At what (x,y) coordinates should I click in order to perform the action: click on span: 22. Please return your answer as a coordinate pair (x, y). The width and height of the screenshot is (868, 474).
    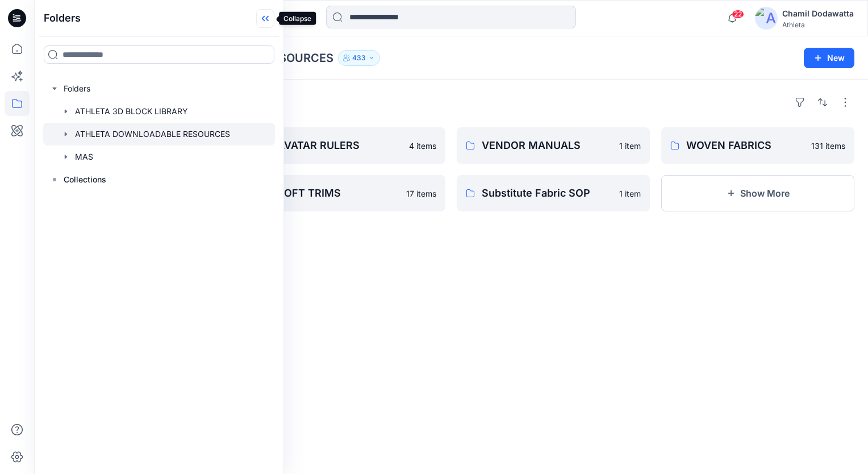
    Looking at the image, I should click on (738, 14).